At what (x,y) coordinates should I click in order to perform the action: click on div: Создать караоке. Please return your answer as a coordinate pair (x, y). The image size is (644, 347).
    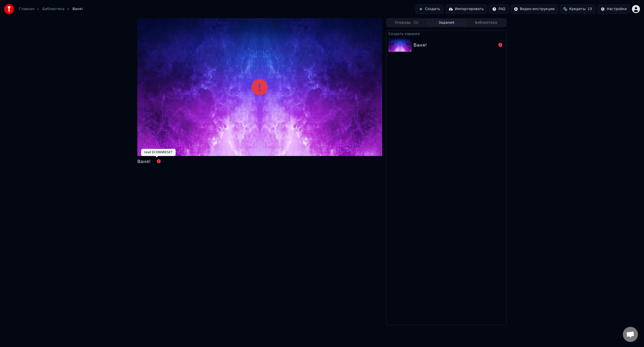
    Looking at the image, I should click on (446, 34).